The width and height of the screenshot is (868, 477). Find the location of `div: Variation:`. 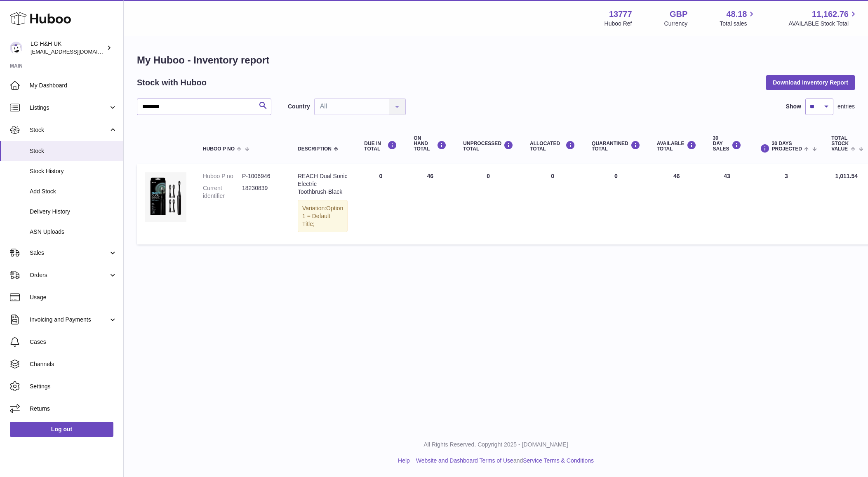

div: Variation: is located at coordinates (323, 216).